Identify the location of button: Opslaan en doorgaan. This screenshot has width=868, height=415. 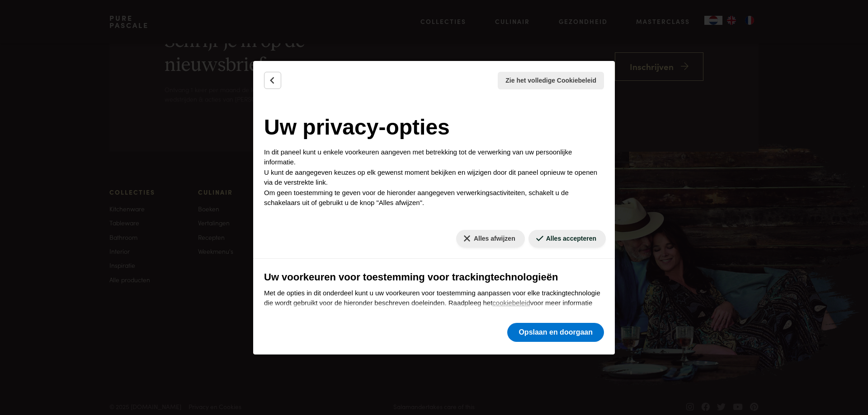
(556, 333).